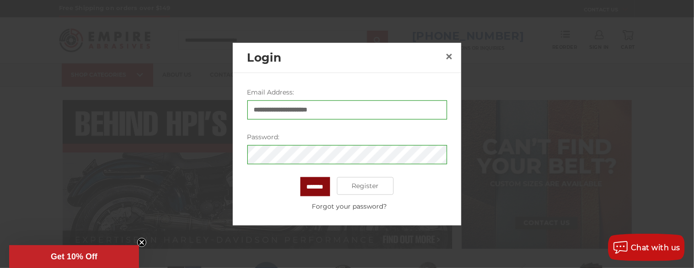 Image resolution: width=694 pixels, height=268 pixels. Describe the element at coordinates (347, 92) in the screenshot. I see `label: Email Address:` at that location.